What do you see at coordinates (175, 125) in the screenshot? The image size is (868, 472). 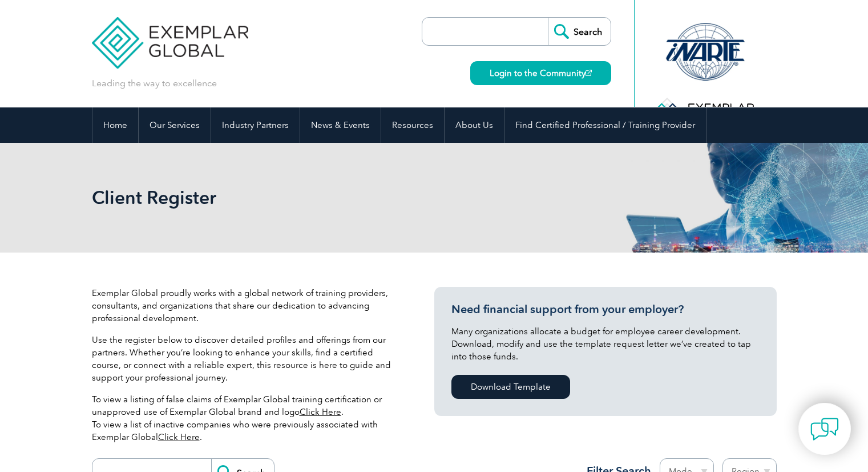 I see `a: Our Services` at bounding box center [175, 125].